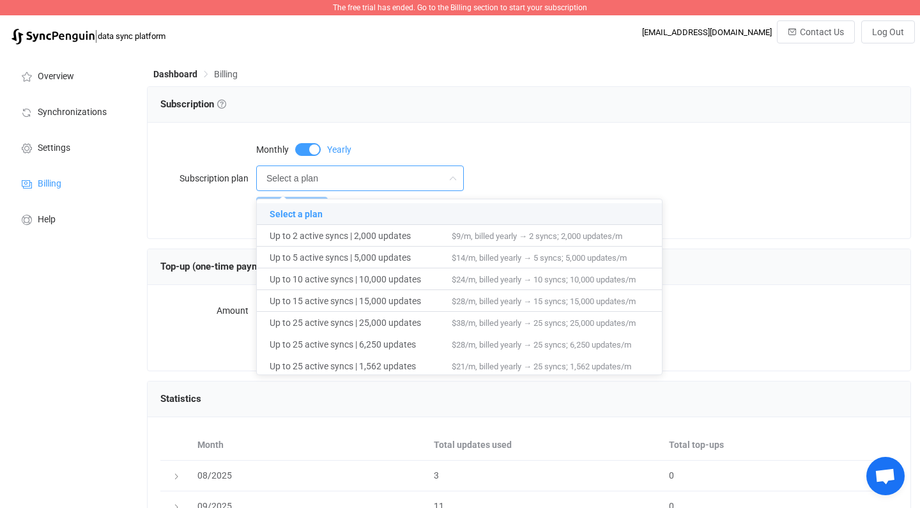 This screenshot has width=920, height=508. Describe the element at coordinates (888, 32) in the screenshot. I see `button: Log Out` at that location.